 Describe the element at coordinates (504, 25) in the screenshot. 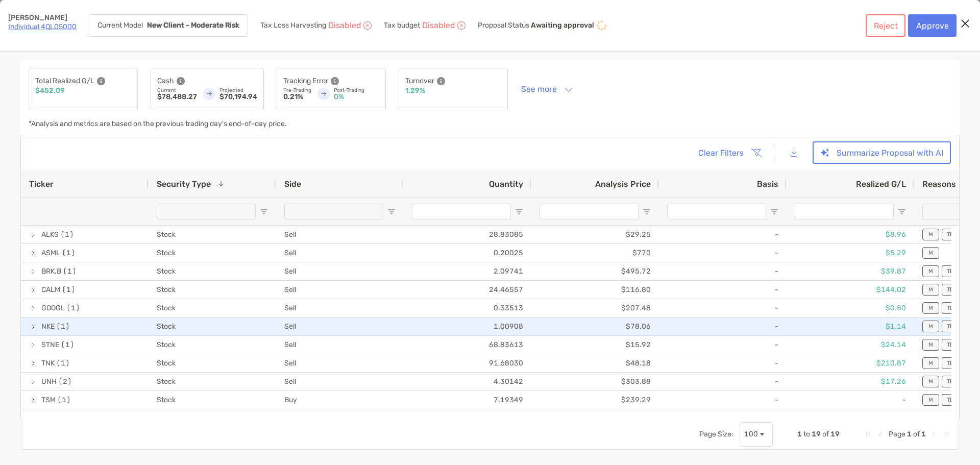

I see `p: Proposal Status` at that location.